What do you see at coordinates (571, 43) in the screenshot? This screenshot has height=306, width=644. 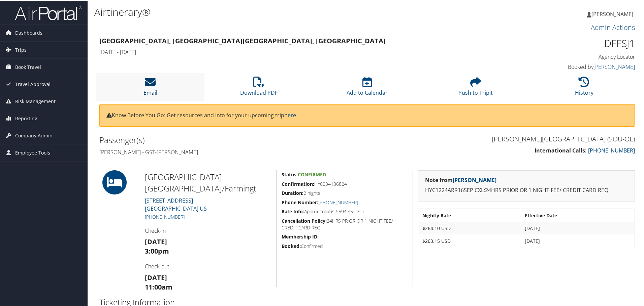 I see `h1: DFFSJ1` at bounding box center [571, 43].